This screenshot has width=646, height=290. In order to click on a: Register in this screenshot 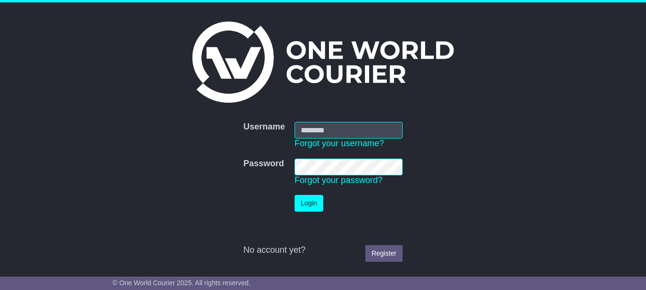, I will do `click(384, 254)`.